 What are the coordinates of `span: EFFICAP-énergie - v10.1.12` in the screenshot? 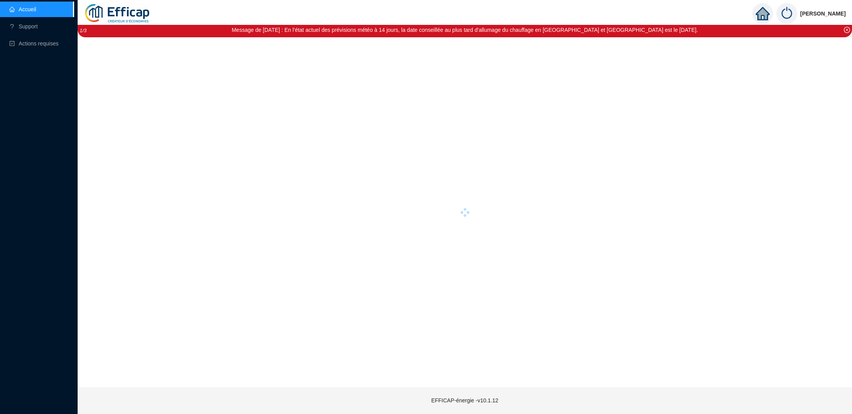 It's located at (465, 400).